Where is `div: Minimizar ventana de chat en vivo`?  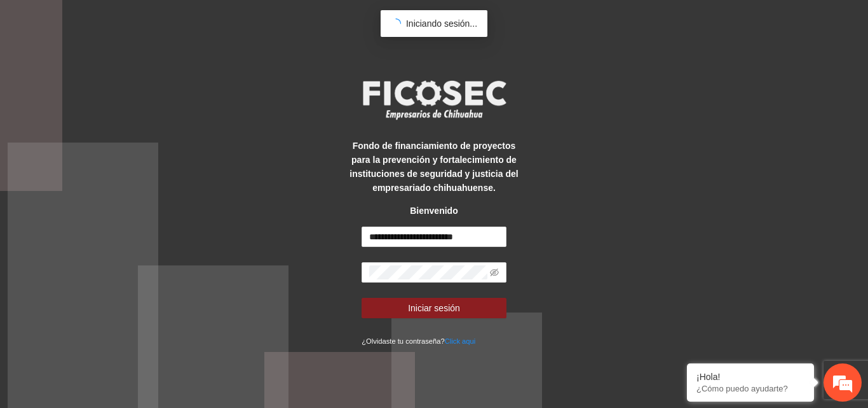
div: Minimizar ventana de chat en vivo is located at coordinates (224, 22).